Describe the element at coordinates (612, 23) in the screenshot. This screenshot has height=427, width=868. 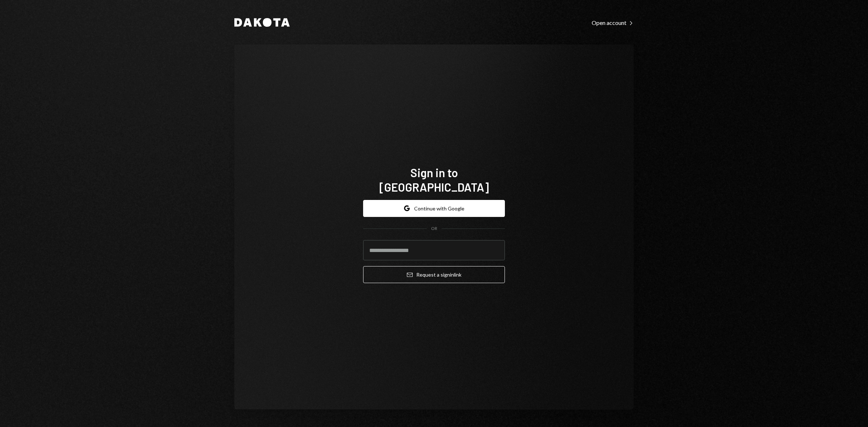
I see `div: Open account` at that location.